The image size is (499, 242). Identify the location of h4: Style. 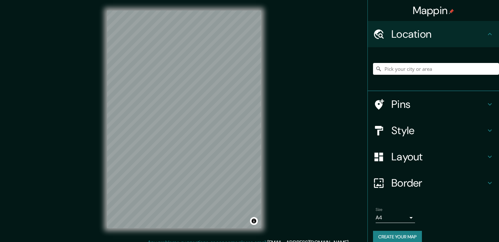
(438, 130).